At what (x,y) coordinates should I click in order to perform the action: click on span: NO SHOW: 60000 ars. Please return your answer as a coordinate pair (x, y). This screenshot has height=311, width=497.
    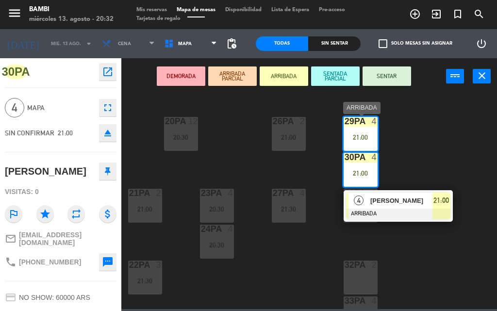
    Looking at the image, I should click on (54, 297).